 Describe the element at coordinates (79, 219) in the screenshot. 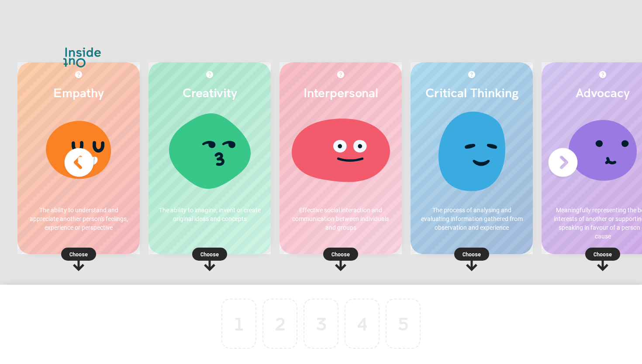

I see `p: The ability to understand and appreciate another person's feelings, experience or perspective` at that location.